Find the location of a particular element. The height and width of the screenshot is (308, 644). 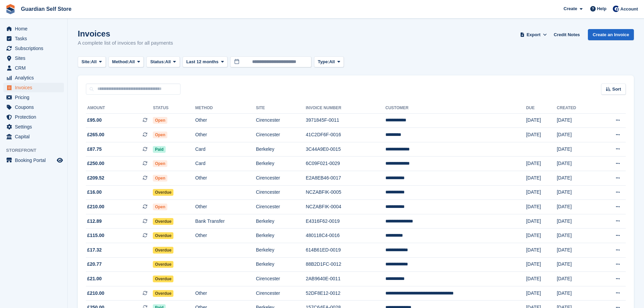

button: Type: All is located at coordinates (329, 62).